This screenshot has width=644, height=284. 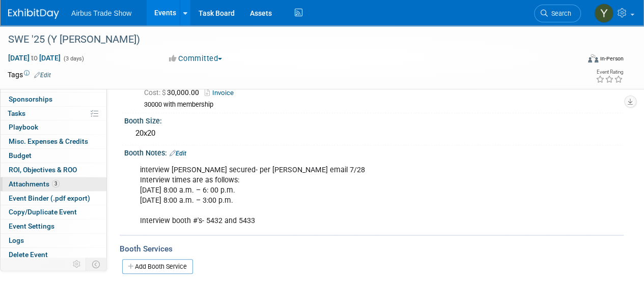 What do you see at coordinates (29, 75) in the screenshot?
I see `td: Tags` at bounding box center [29, 75].